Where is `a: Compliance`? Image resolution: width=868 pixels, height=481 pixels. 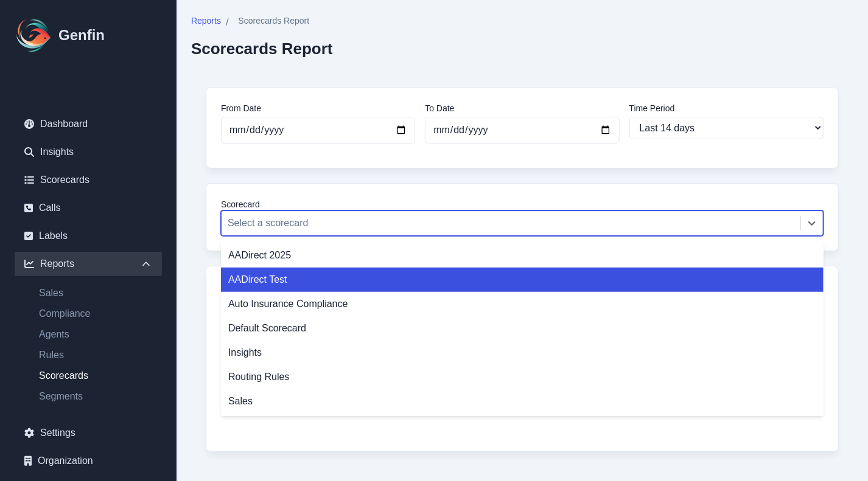 a: Compliance is located at coordinates (96, 314).